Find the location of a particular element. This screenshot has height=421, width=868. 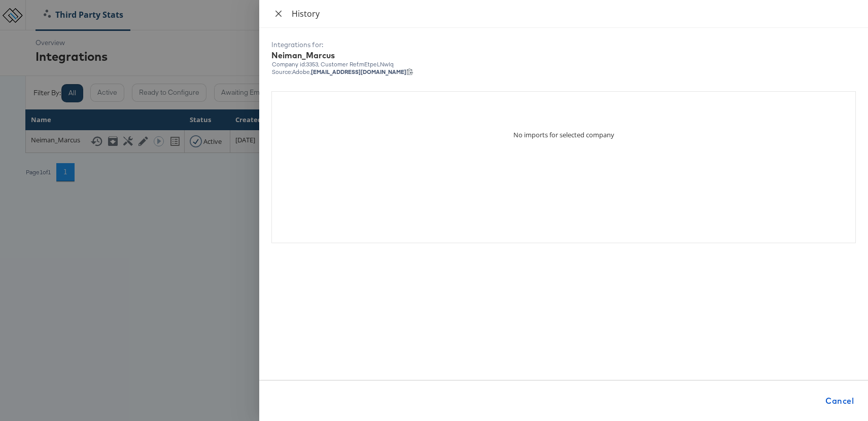

button: Close is located at coordinates (278, 14).